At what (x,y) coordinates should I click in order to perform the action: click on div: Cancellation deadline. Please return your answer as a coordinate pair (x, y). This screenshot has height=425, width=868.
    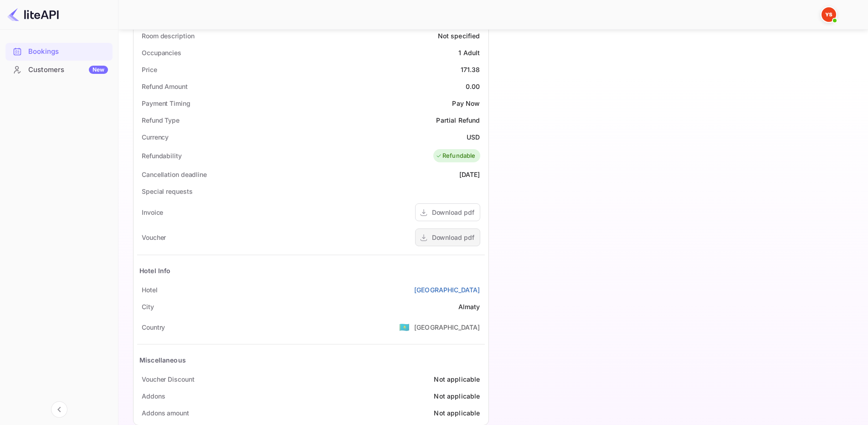
    Looking at the image, I should click on (174, 174).